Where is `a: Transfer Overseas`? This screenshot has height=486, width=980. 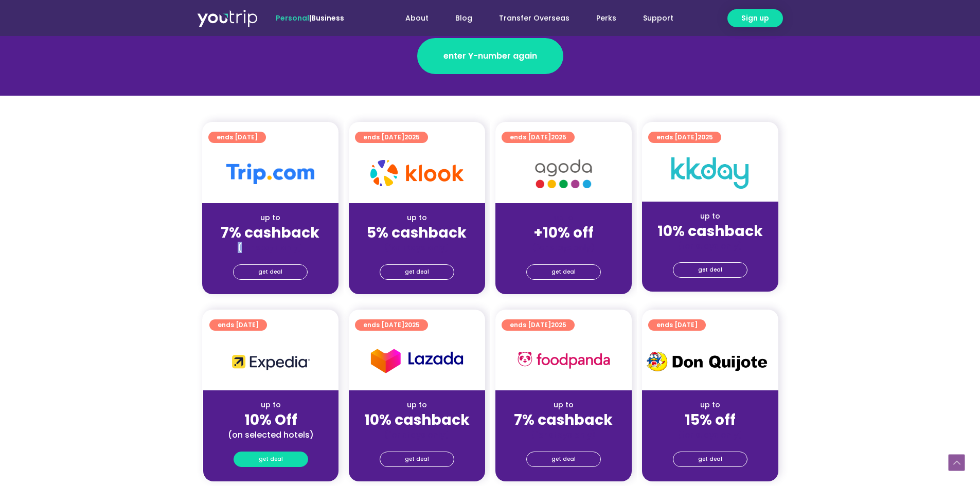
a: Transfer Overseas is located at coordinates (534, 18).